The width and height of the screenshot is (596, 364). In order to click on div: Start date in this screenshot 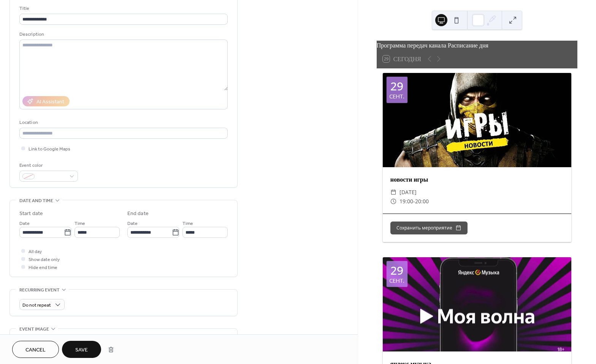, I will do `click(31, 213)`.